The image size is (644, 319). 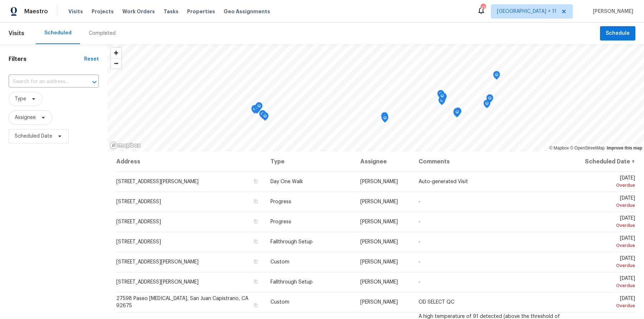 What do you see at coordinates (201, 11) in the screenshot?
I see `span: Properties` at bounding box center [201, 11].